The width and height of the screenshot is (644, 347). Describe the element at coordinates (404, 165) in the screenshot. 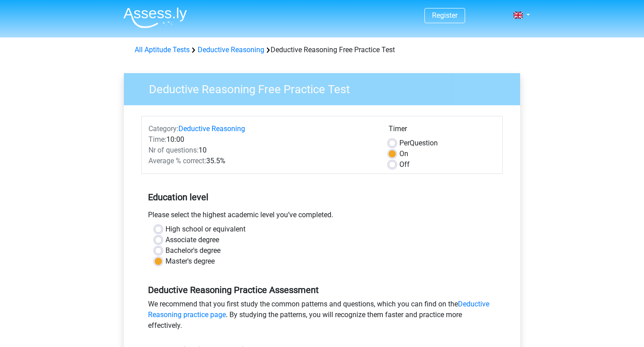

I see `label: Off` at that location.